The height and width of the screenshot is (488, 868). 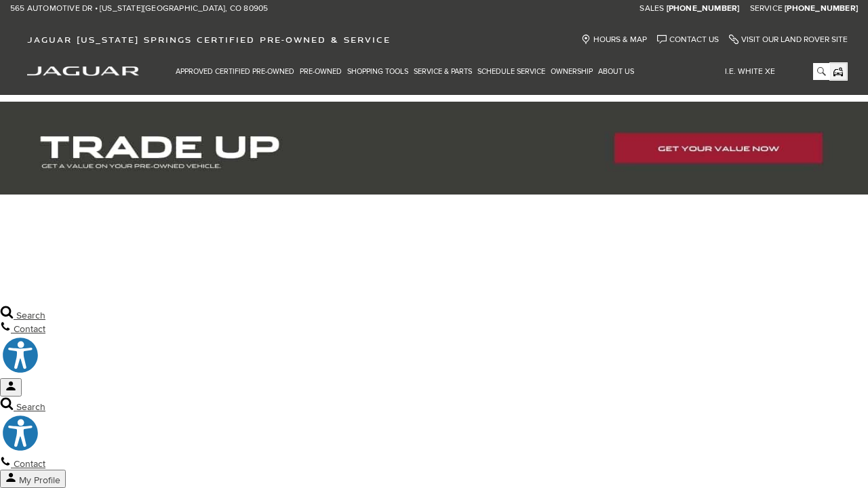 I want to click on span: My Profile, so click(x=39, y=480).